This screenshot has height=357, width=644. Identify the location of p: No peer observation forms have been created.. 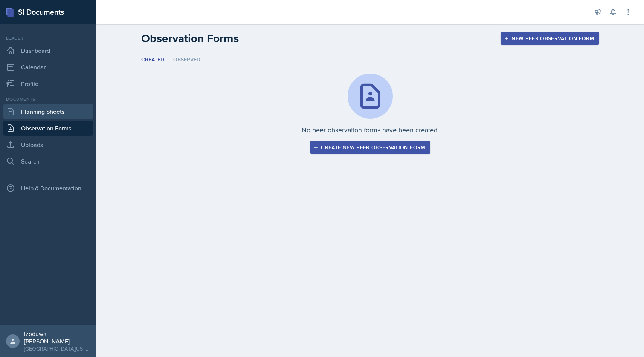
(370, 130).